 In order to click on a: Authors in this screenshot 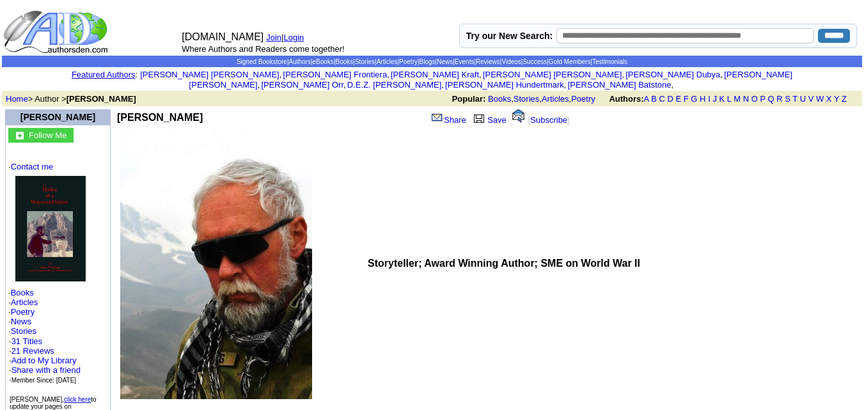, I will do `click(299, 61)`.